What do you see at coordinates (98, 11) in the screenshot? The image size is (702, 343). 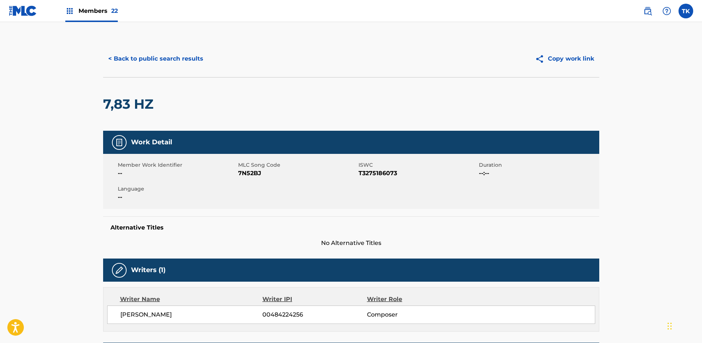 I see `span: Members` at bounding box center [98, 11].